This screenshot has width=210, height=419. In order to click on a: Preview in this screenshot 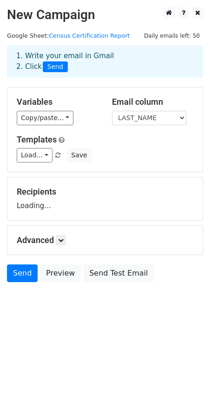, I will do `click(60, 273)`.